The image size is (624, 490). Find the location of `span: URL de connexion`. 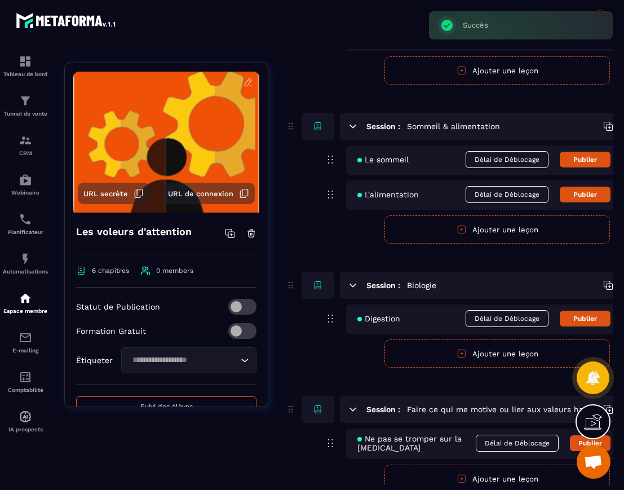

span: URL de connexion is located at coordinates (201, 193).